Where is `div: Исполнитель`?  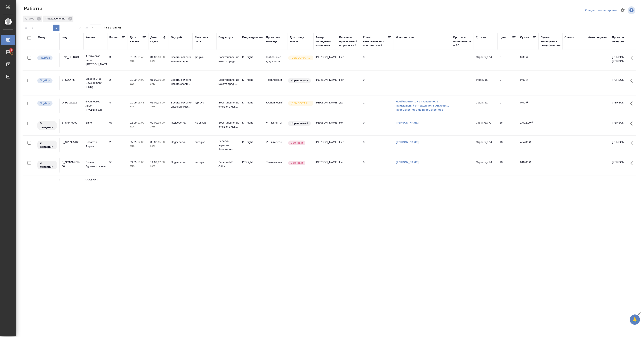 div: Исполнитель is located at coordinates (405, 37).